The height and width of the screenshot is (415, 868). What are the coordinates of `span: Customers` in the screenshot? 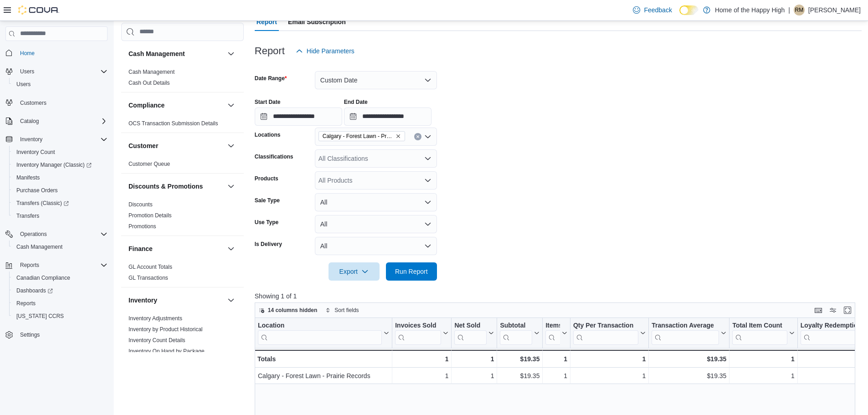 It's located at (33, 103).